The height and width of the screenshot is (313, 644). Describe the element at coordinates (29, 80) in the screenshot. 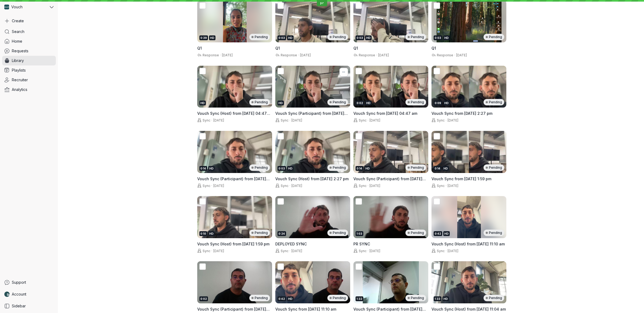

I see `a: Recruiter` at that location.